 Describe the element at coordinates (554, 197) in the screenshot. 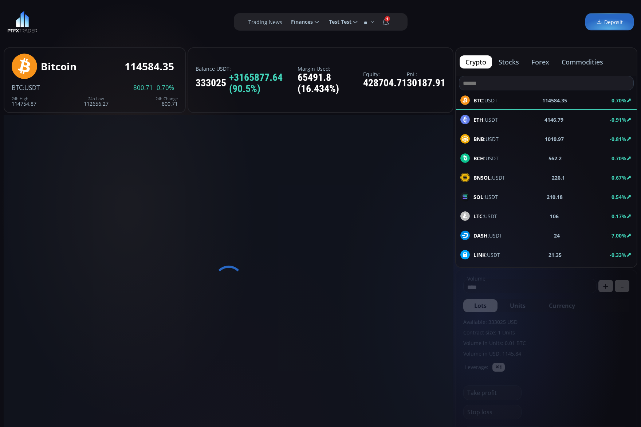

I see `b: 210.18` at that location.